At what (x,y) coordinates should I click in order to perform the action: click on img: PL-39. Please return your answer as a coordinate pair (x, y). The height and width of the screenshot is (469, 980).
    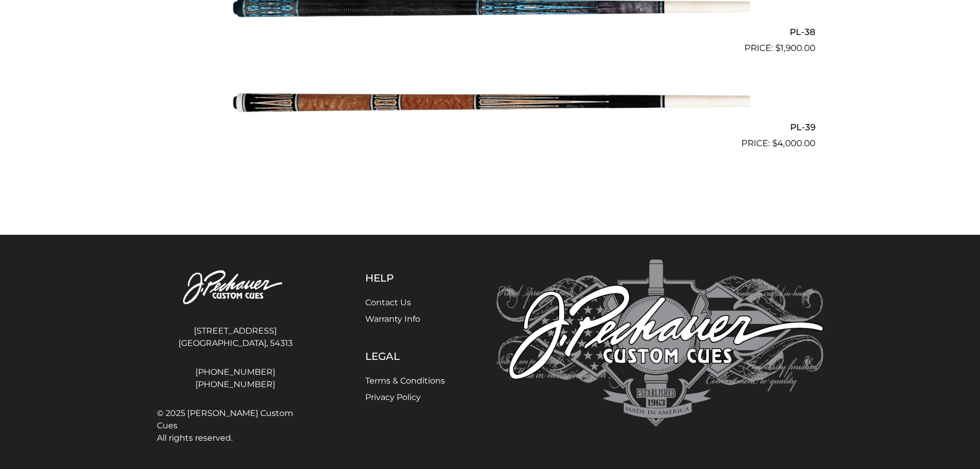
    Looking at the image, I should click on (490, 102).